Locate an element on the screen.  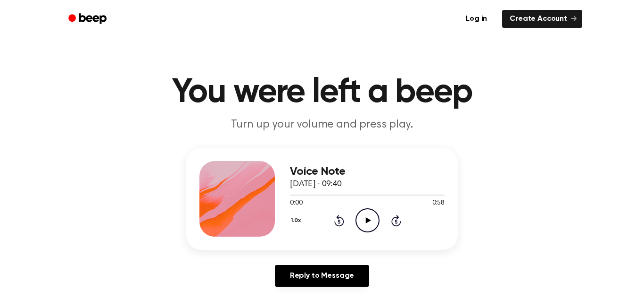
a: Beep is located at coordinates (88, 19).